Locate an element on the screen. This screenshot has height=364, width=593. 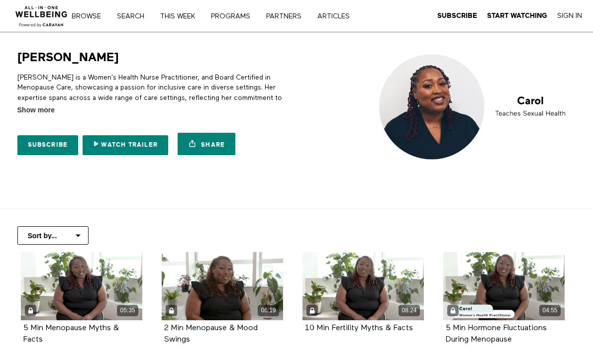
strong: 5 Min Menopause Myths & Facts is located at coordinates (71, 333).